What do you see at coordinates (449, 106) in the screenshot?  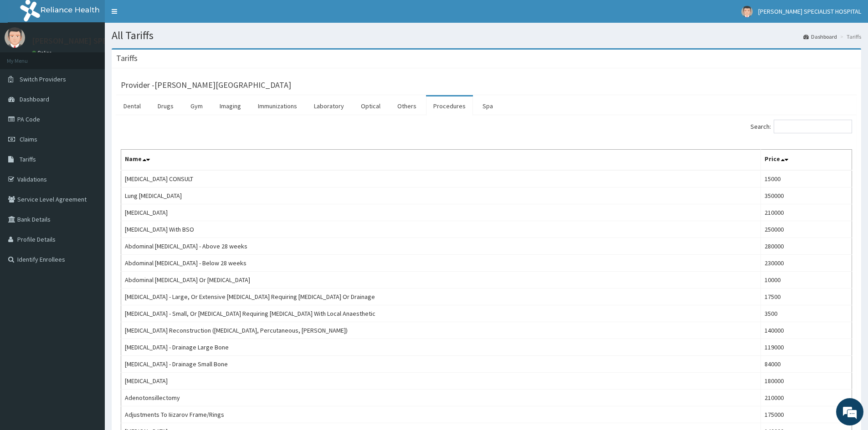 I see `a: Procedures` at bounding box center [449, 106].